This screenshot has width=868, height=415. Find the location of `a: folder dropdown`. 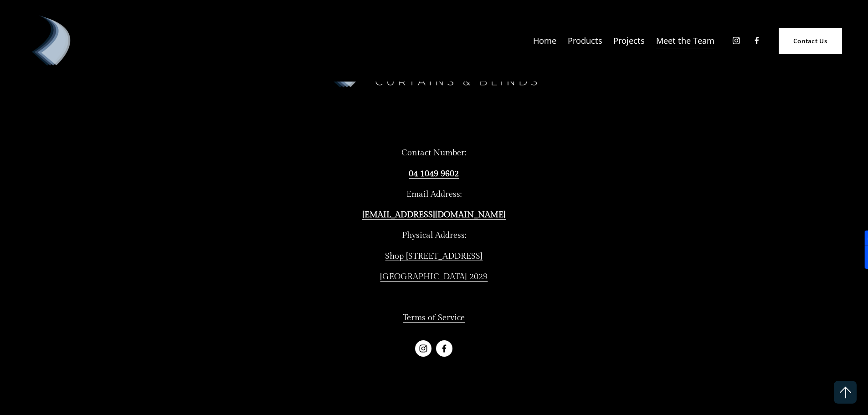

a: folder dropdown is located at coordinates (585, 40).